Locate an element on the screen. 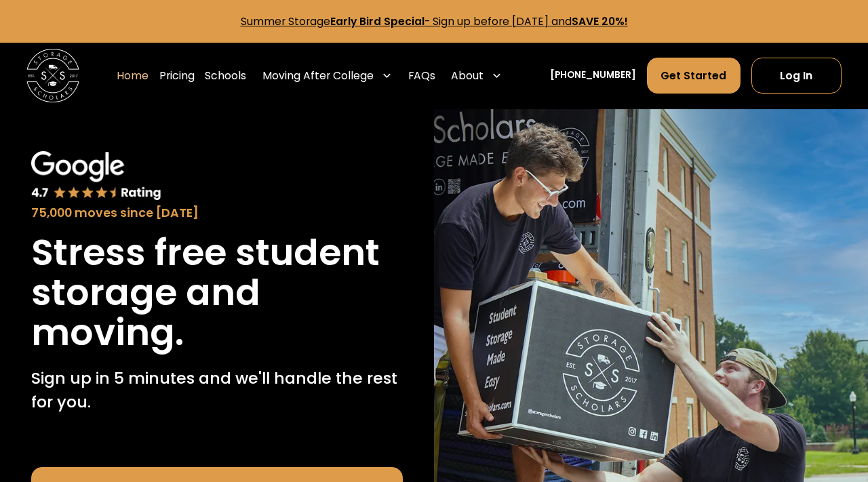 The height and width of the screenshot is (482, 868). a: Pricing is located at coordinates (177, 75).